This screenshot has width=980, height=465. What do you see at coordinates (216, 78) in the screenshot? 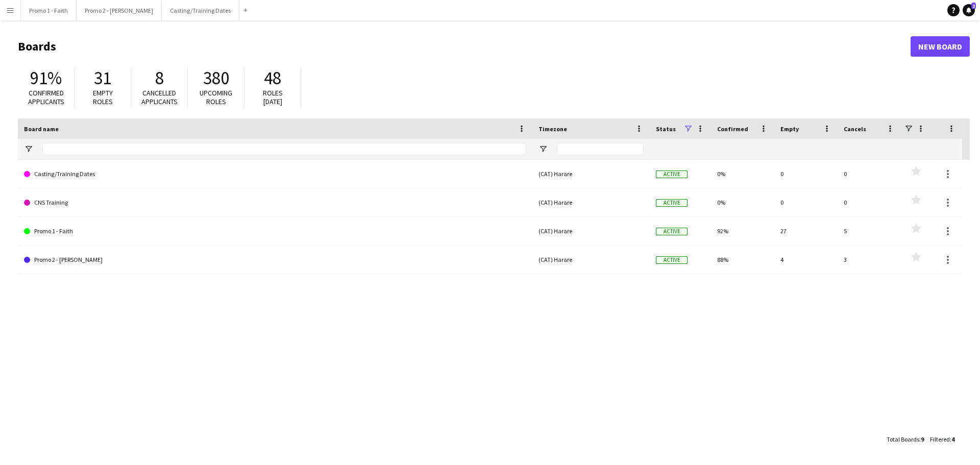
I see `span: 380` at bounding box center [216, 78].